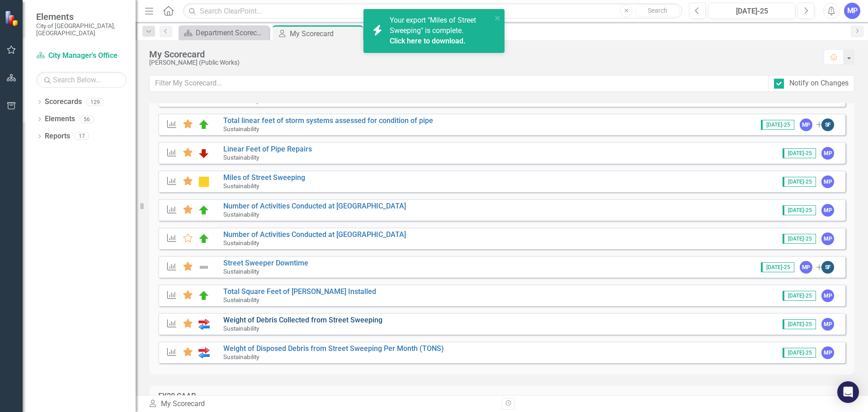 The image size is (868, 412). What do you see at coordinates (57, 136) in the screenshot?
I see `a: Reports` at bounding box center [57, 136].